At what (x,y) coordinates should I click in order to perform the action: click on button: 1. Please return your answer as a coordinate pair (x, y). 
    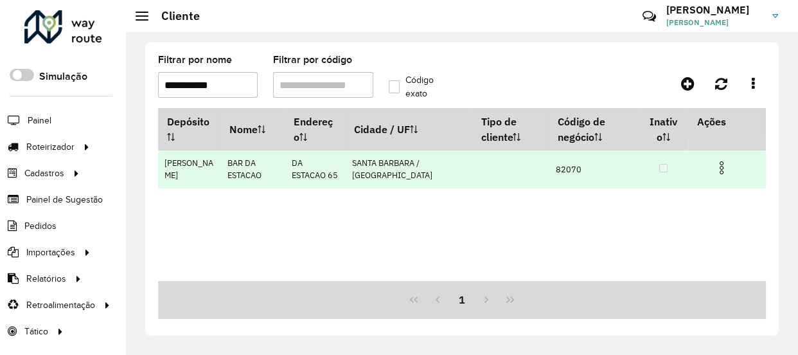
    Looking at the image, I should click on (462, 299).